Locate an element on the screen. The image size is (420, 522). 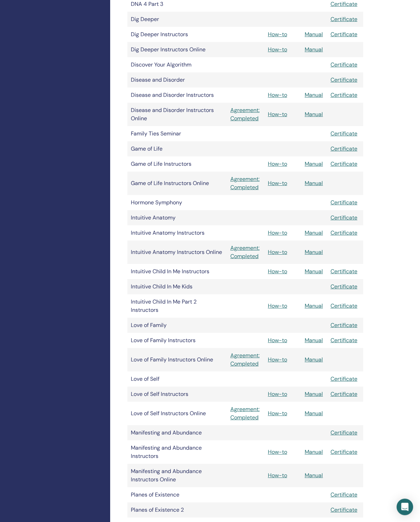
td: Love of Family is located at coordinates (177, 325).